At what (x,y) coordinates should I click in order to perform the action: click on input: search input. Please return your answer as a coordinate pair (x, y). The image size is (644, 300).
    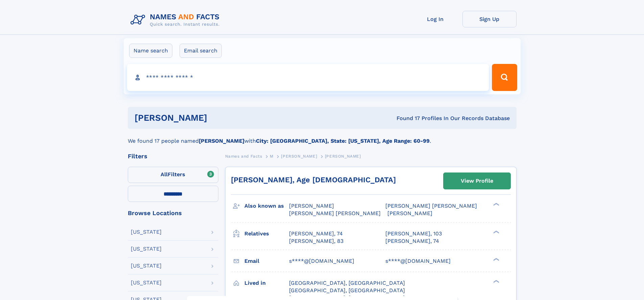
    Looking at the image, I should click on (308, 78).